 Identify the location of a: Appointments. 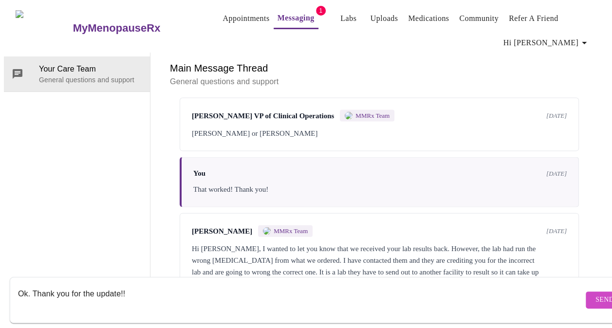
(246, 18).